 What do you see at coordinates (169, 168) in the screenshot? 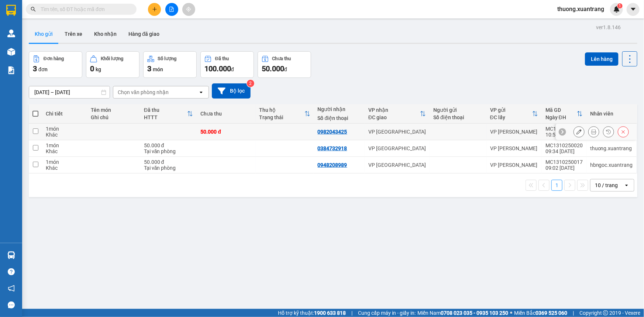
I see `div: Tại văn phòng` at bounding box center [169, 168].